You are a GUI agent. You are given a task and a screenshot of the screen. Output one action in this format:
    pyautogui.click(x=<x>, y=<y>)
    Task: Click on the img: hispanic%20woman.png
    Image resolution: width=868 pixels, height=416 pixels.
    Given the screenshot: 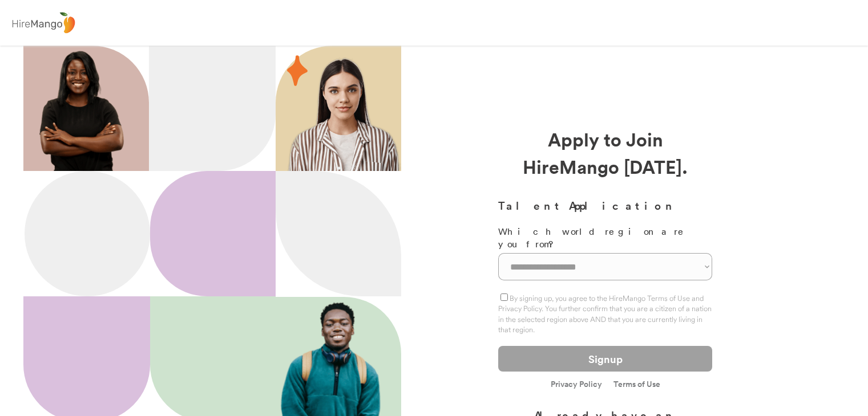 What is the action you would take?
    pyautogui.click(x=344, y=114)
    